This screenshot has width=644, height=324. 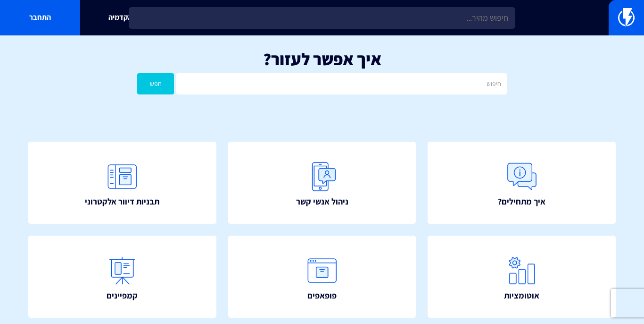 I want to click on a: תבניות דיוור אלקטרוני, so click(x=122, y=183).